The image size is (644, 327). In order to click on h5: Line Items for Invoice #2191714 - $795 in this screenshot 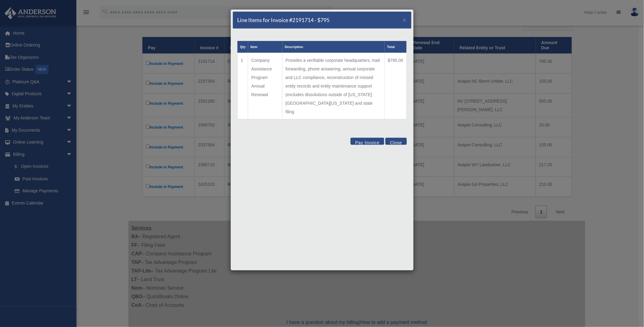, I will do `click(284, 20)`.